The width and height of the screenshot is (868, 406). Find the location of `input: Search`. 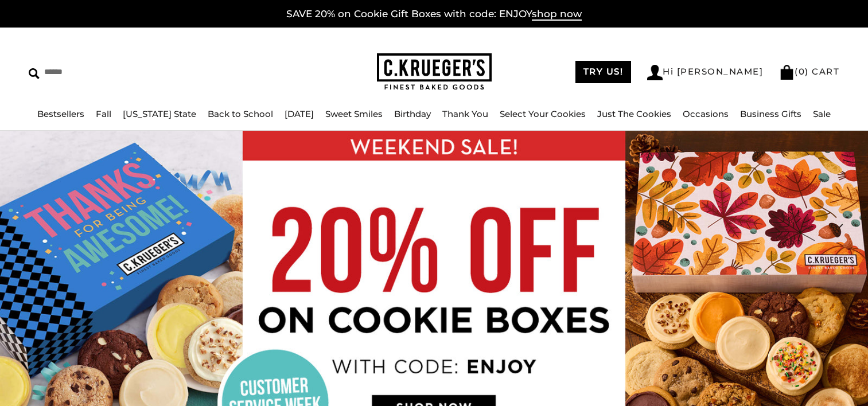

input: Search is located at coordinates (125, 72).